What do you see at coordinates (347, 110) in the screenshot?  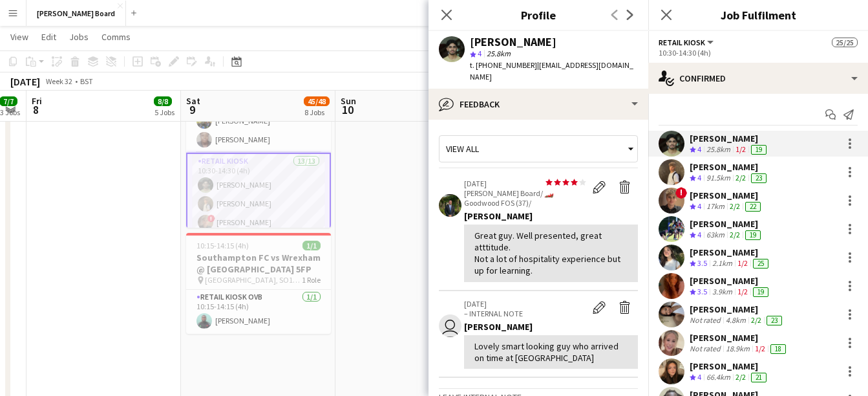 I see `span: 10` at bounding box center [347, 110].